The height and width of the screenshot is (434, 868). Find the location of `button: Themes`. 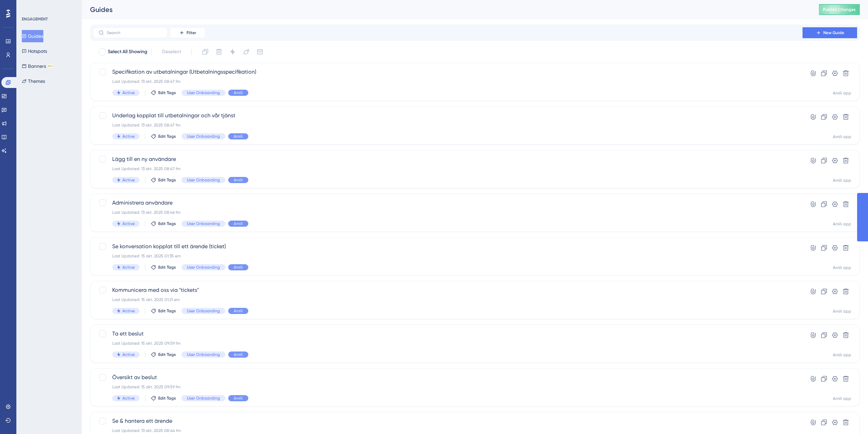

button: Themes is located at coordinates (34, 81).